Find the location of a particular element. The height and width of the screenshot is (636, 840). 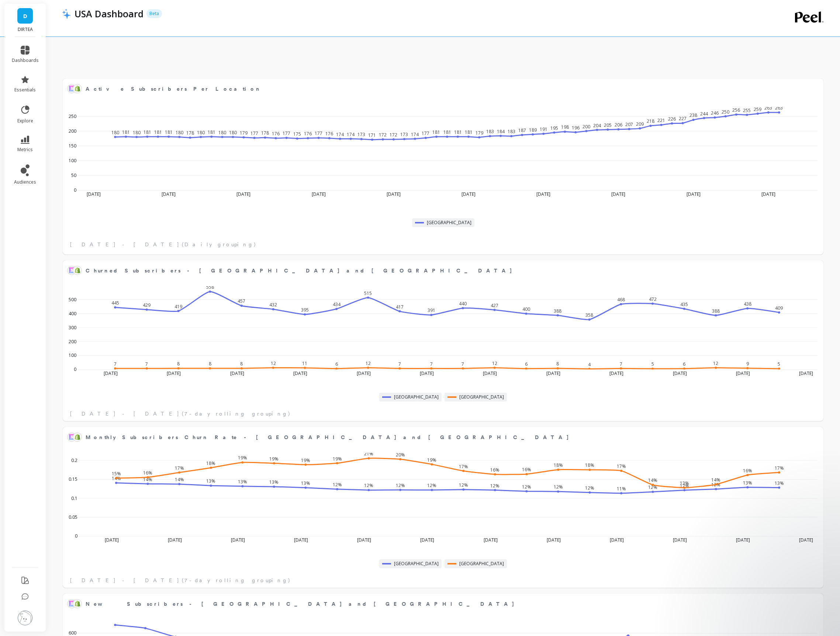

span: Churned Subscribers - US and UK is located at coordinates (440, 271).